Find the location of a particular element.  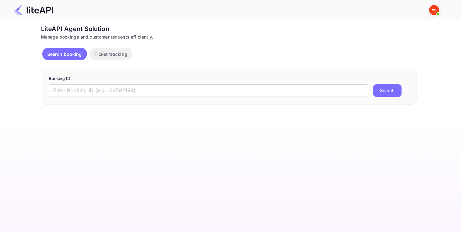

p: Search booking is located at coordinates (65, 54).